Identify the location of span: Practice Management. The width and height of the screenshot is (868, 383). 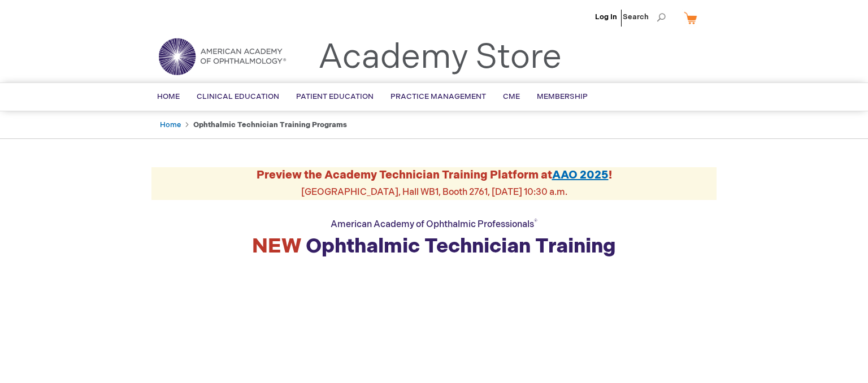
(438, 97).